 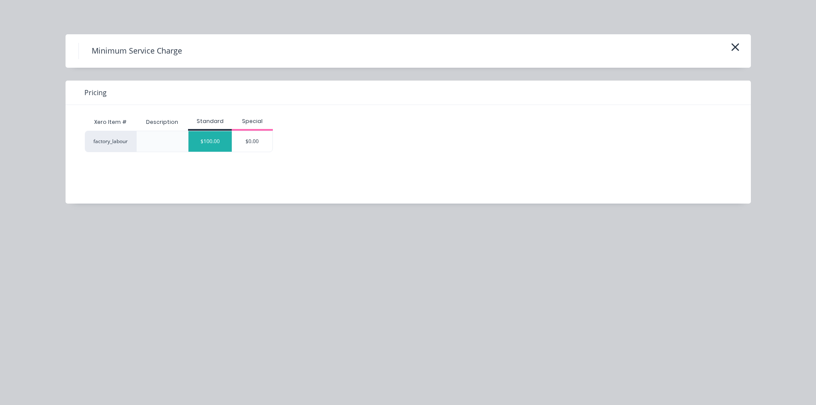 I want to click on div: Description, so click(x=162, y=122).